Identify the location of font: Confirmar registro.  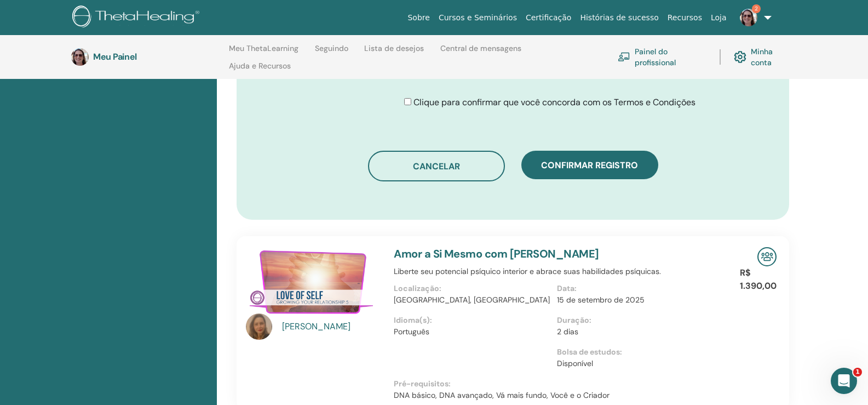
(589, 165).